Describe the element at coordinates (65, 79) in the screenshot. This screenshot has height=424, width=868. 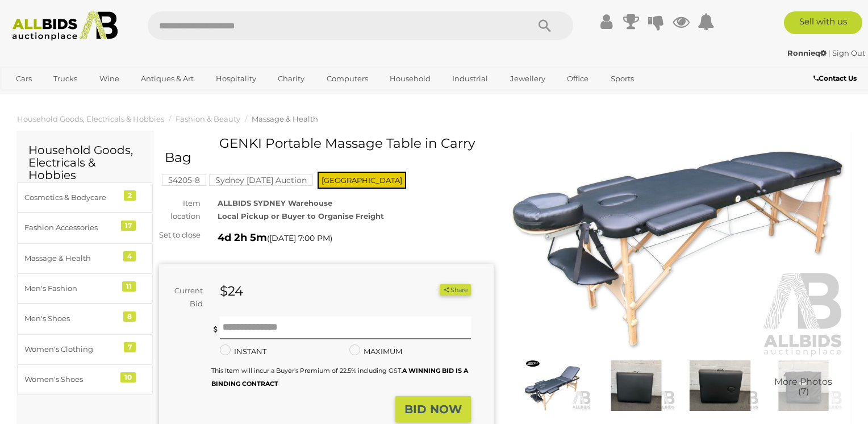
I see `a: Trucks` at that location.